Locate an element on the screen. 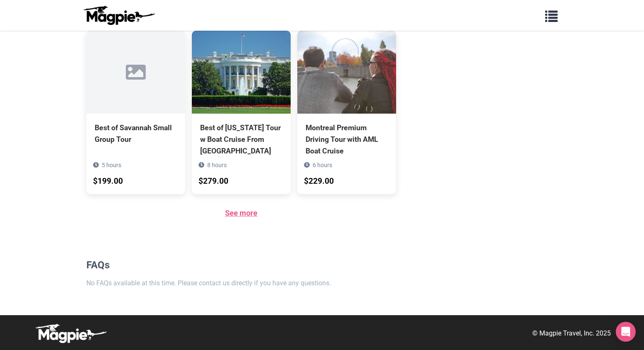 This screenshot has width=644, height=350. div: $199.00 is located at coordinates (108, 181).